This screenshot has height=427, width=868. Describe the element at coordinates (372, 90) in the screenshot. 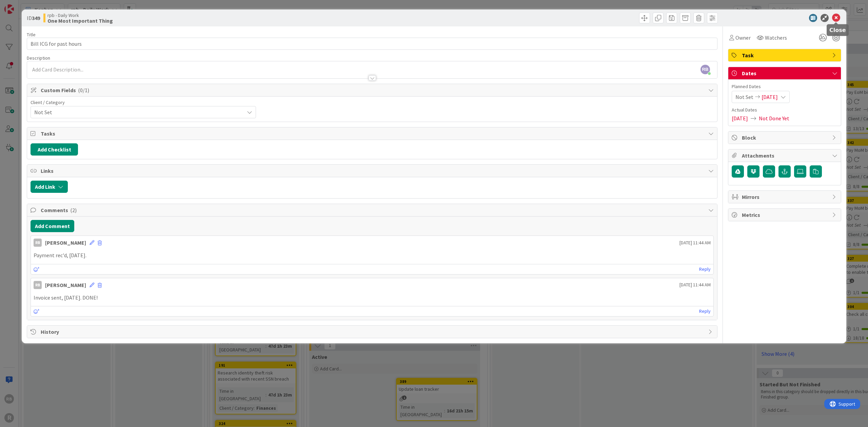

I see `span: Custom Fields` at that location.